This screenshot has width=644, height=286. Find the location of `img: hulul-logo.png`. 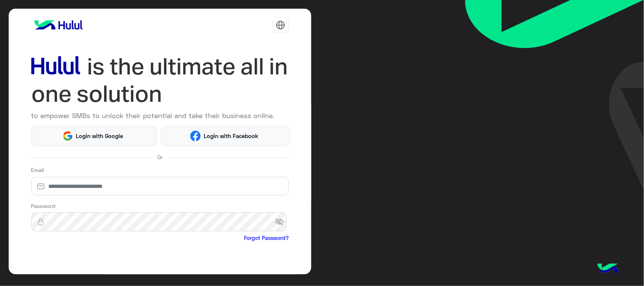

img: hulul-logo.png is located at coordinates (608, 269).